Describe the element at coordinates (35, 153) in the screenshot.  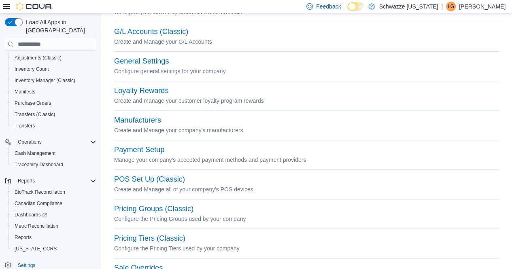
I see `a: Cash Management` at that location.